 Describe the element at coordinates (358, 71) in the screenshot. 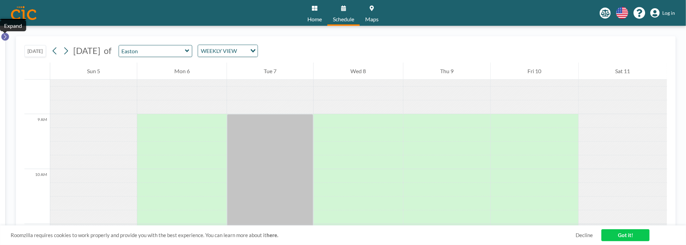

I see `div: Wed 8` at that location.